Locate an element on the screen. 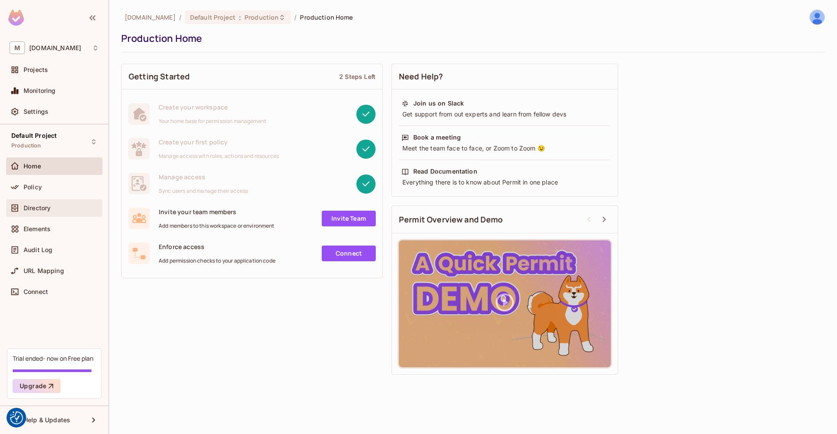 The width and height of the screenshot is (837, 434). span: Need Help? is located at coordinates (421, 76).